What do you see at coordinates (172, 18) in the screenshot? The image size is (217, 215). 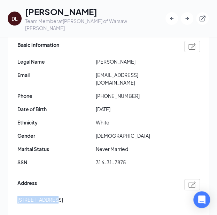 I see `svg: ArrowLeftNew` at bounding box center [172, 18].